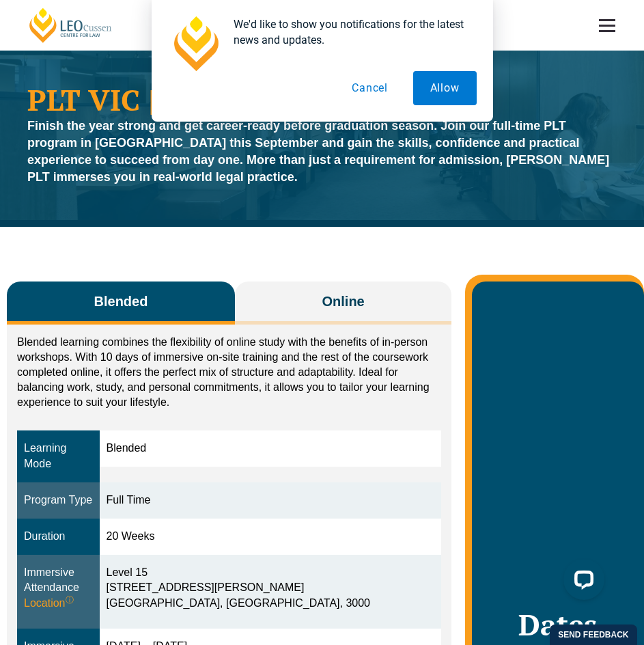 The width and height of the screenshot is (644, 645). Describe the element at coordinates (270, 500) in the screenshot. I see `div: Full Time` at that location.